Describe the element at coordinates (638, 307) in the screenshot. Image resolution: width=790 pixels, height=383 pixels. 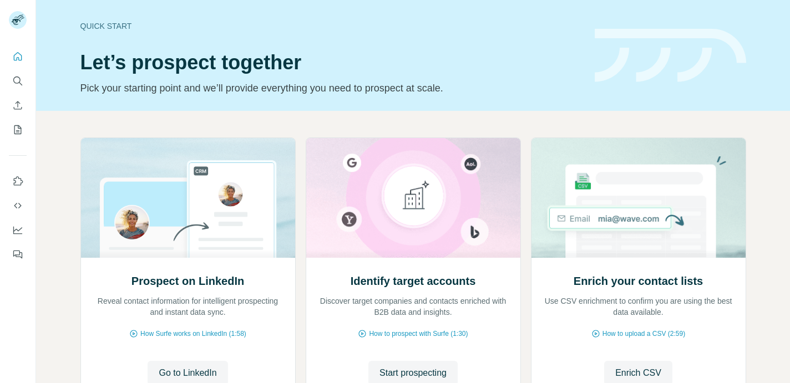
I see `p: Use CSV enrichment to confirm you are using the best data available.` at that location.